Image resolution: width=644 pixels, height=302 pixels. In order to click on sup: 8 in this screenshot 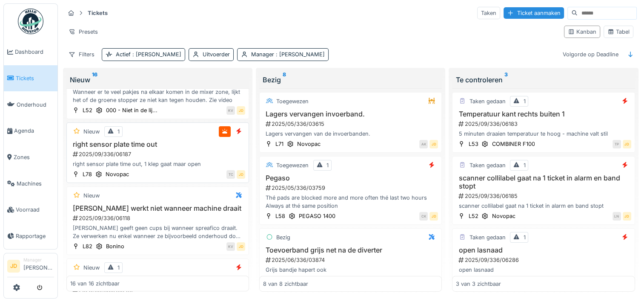, I will do `click(284, 80)`.